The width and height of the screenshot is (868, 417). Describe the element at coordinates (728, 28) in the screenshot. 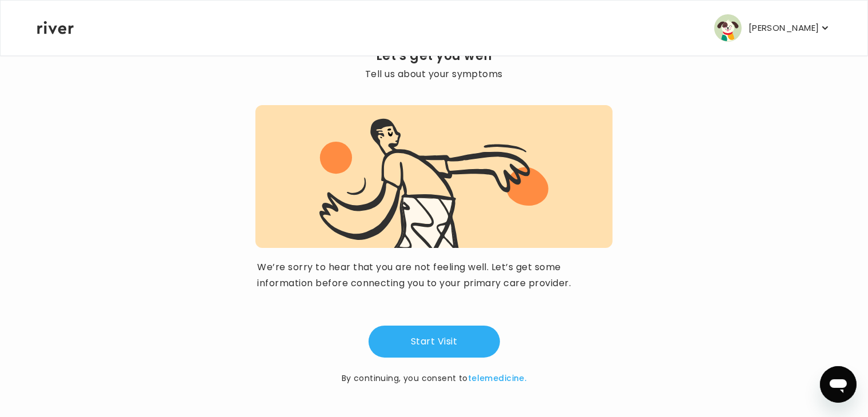

I see `img: user avatar` at that location.